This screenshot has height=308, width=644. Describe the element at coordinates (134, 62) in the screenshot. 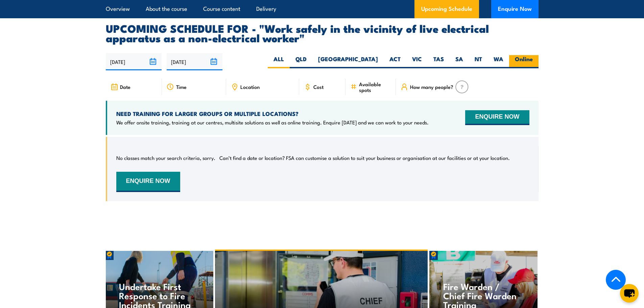

I see `input: From date` at that location.